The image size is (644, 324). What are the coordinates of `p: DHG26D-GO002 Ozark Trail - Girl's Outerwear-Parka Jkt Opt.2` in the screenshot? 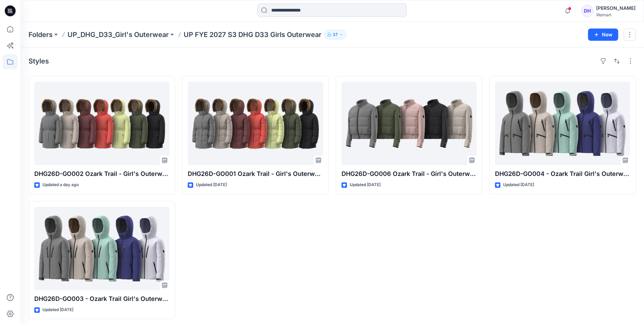 It's located at (102, 174).